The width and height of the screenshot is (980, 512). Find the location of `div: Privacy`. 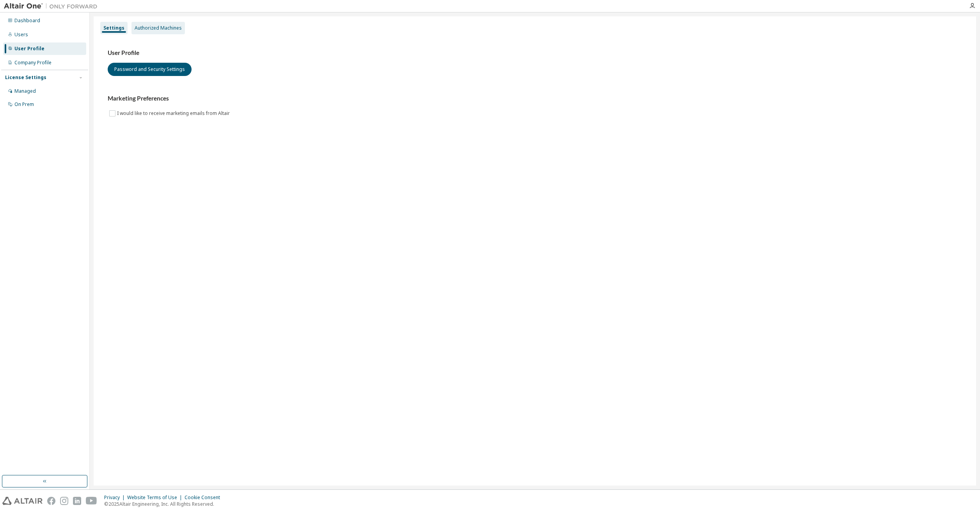

div: Privacy is located at coordinates (116, 498).